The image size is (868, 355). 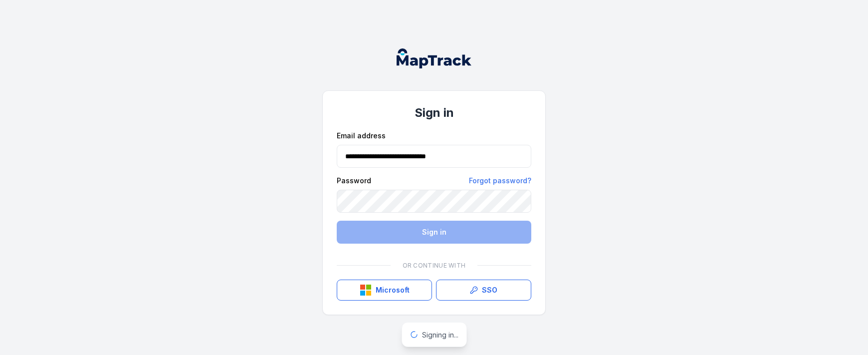 What do you see at coordinates (483, 290) in the screenshot?
I see `a: SSO` at bounding box center [483, 290].